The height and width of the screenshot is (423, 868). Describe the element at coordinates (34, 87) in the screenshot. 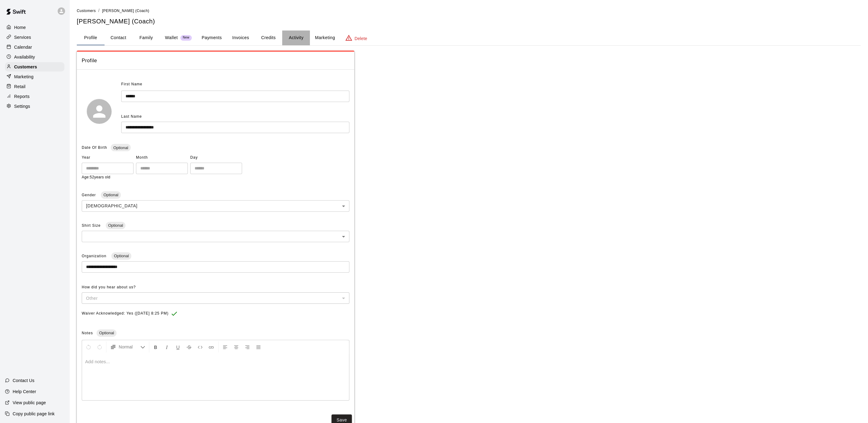

I see `div: Retail` at that location.